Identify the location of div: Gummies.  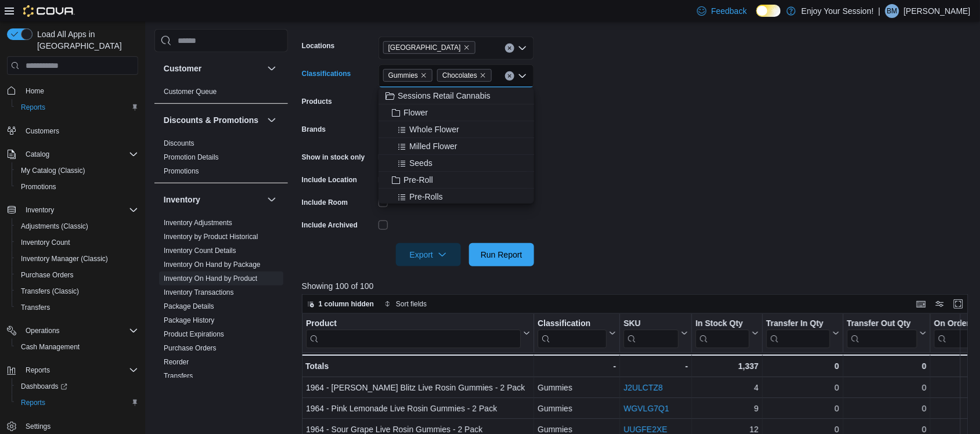
(577, 388).